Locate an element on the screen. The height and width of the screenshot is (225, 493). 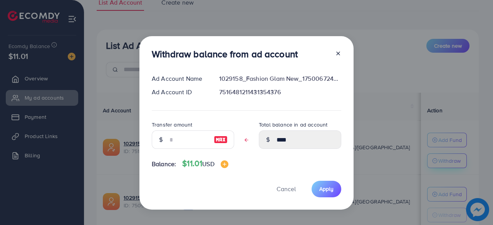
div: Ad Account Name is located at coordinates (179, 78).